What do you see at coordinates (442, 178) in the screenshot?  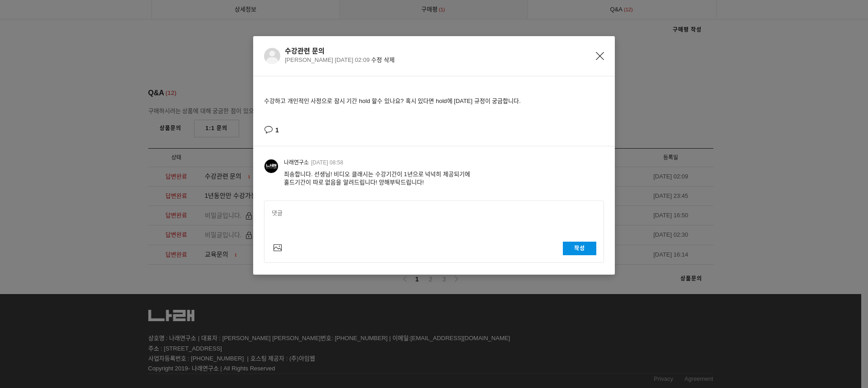 I see `div: 죄송합니다. 선생님! 비디오 클래시는 수강기간이 1년으로 넉넉히 제공되기에 홀드기간이 따로 없음을 알려드립니다! 양해부탁드립니다!` at bounding box center [442, 178].